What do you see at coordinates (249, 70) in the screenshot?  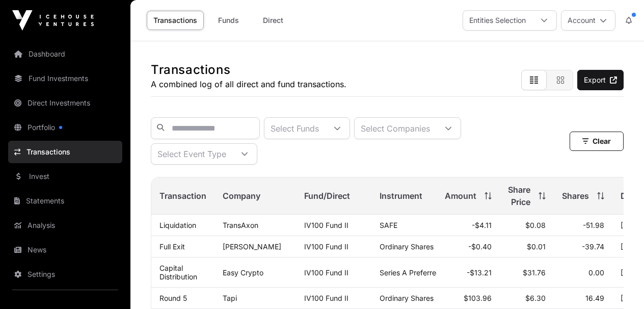 I see `h1: Transactions` at bounding box center [249, 70].